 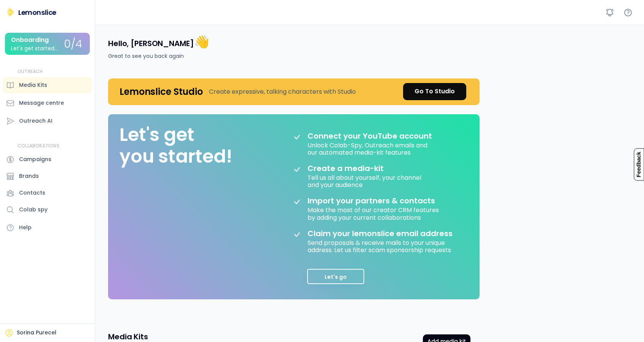 I want to click on div: Tell us all about yourself, your channel and your audience, so click(x=365, y=181).